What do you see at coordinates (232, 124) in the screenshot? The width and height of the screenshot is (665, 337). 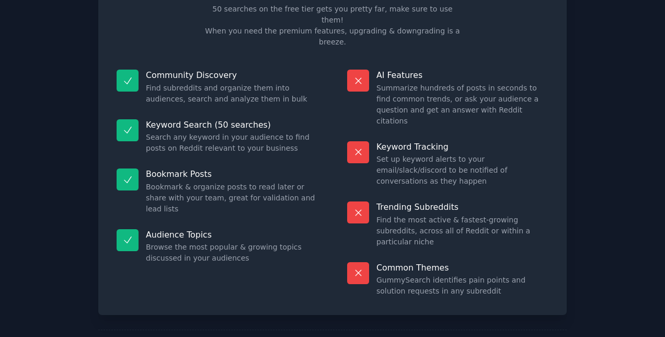 I see `p: Keyword Search (50 searches)` at bounding box center [232, 124].